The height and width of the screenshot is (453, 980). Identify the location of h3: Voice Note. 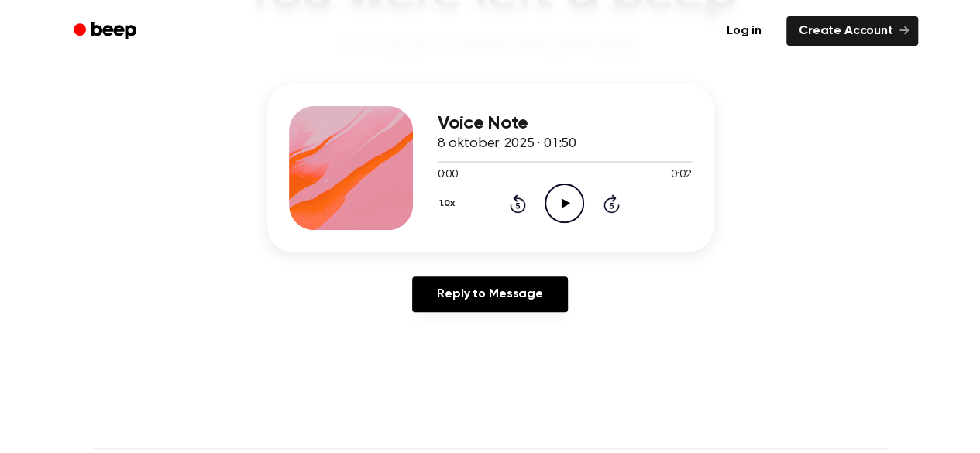
(565, 123).